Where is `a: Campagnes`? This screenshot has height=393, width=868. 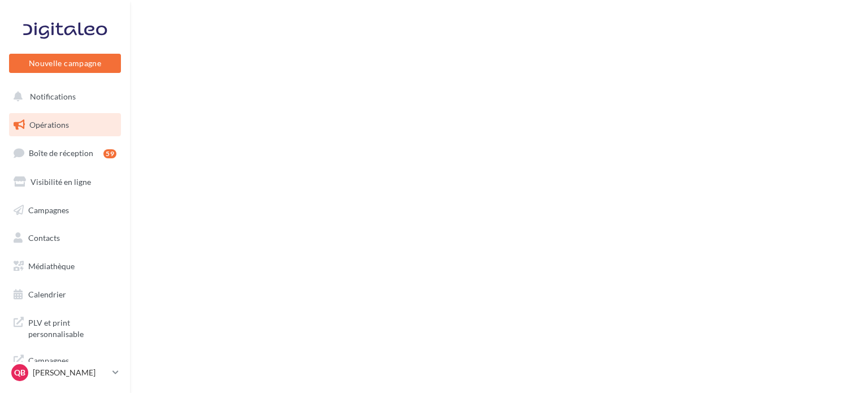 a: Campagnes is located at coordinates (65, 210).